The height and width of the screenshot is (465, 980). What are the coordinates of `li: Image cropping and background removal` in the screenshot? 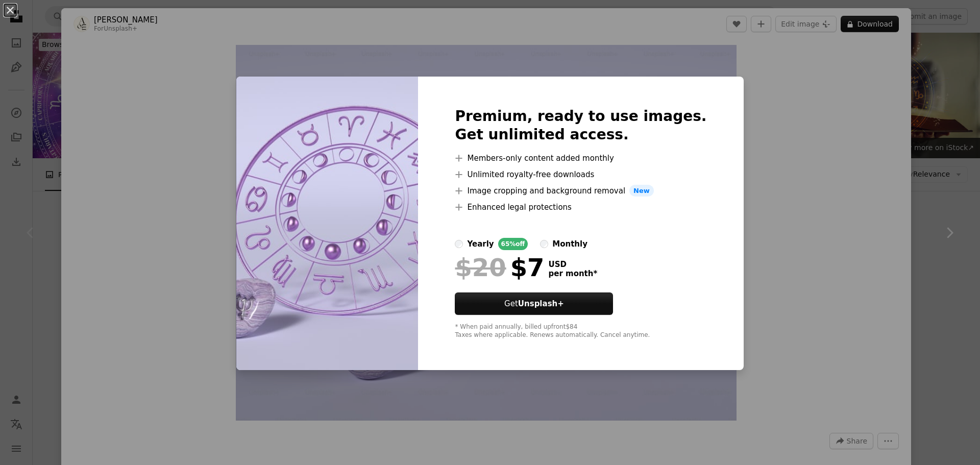 It's located at (580, 191).